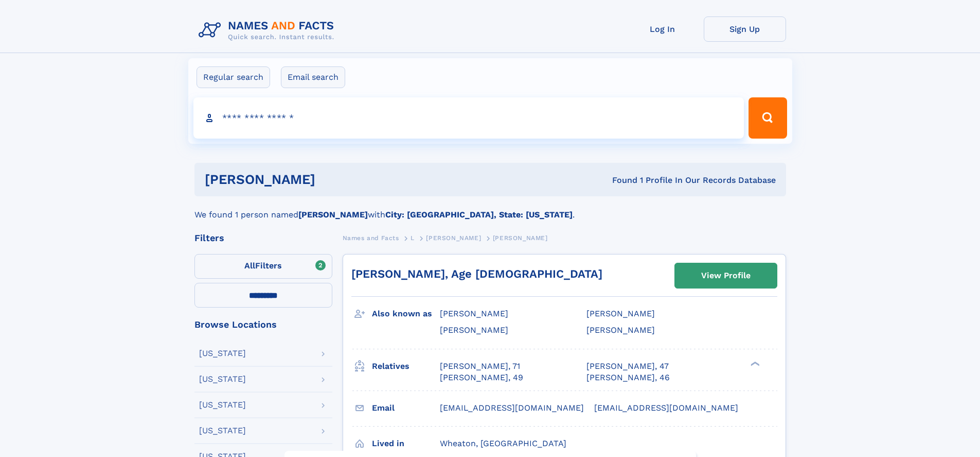  I want to click on h3: Email, so click(406, 408).